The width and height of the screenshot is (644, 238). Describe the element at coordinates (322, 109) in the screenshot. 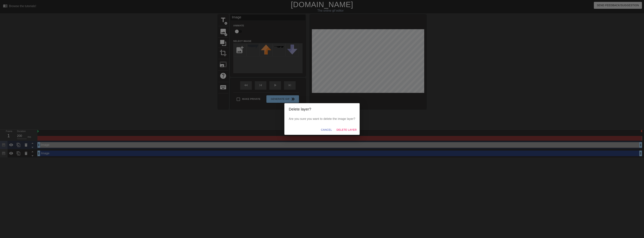

I see `h2: Delete layer?` at that location.